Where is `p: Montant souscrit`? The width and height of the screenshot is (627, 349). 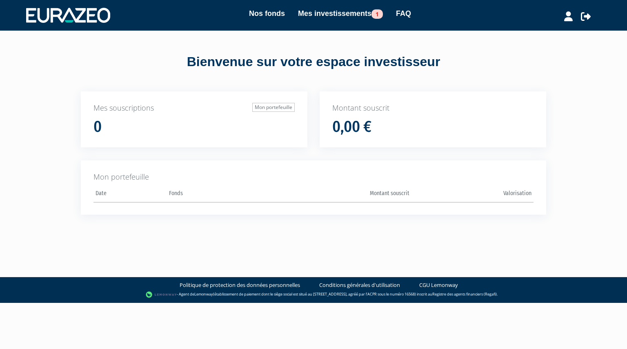
p: Montant souscrit is located at coordinates (433, 108).